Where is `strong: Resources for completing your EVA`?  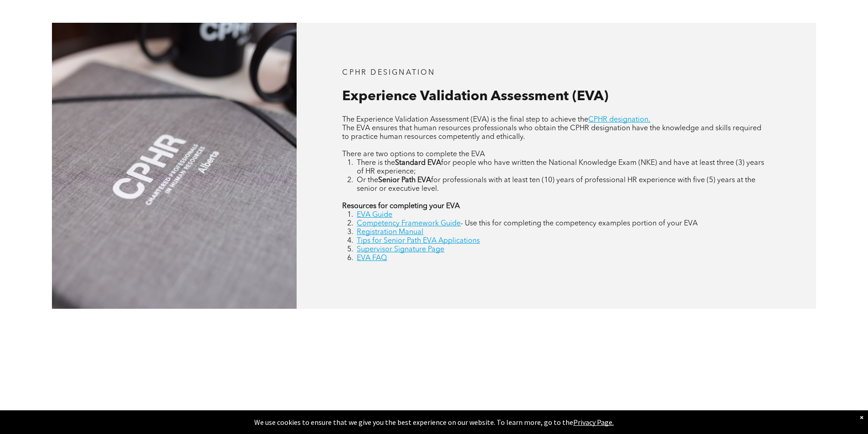
strong: Resources for completing your EVA is located at coordinates (401, 206).